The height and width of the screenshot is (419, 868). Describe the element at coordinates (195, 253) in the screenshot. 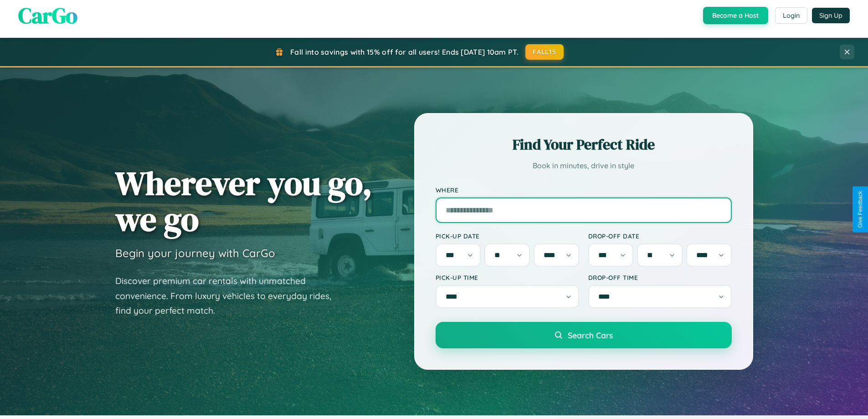

I see `h3: Begin your journey with CarGo` at that location.